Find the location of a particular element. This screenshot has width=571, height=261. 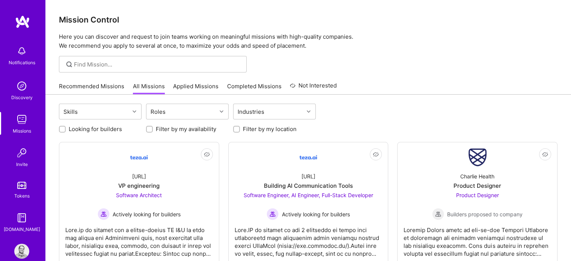

div: VP engineering is located at coordinates (139, 186).